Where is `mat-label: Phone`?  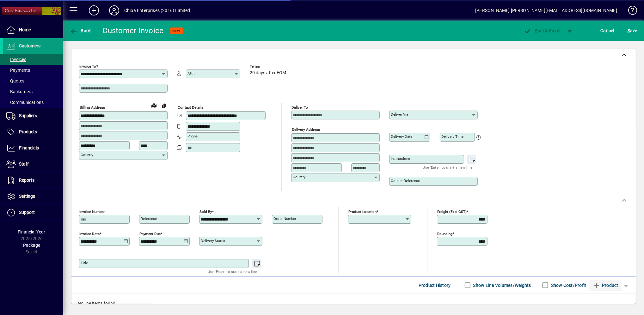 mat-label: Phone is located at coordinates (192, 136).